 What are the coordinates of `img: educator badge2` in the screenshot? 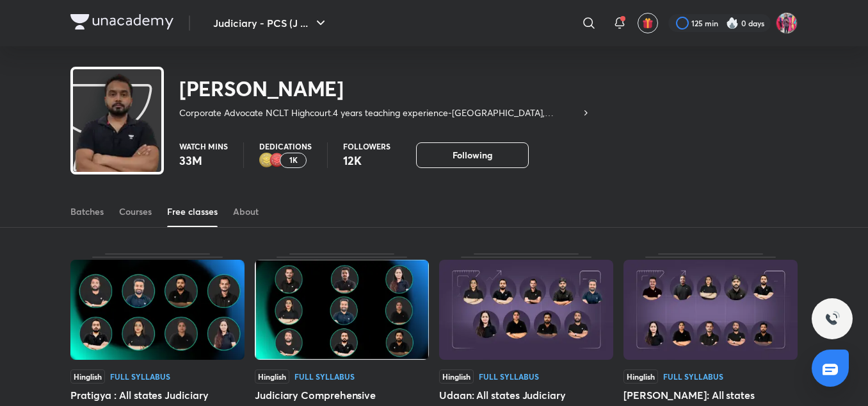 It's located at (267, 160).